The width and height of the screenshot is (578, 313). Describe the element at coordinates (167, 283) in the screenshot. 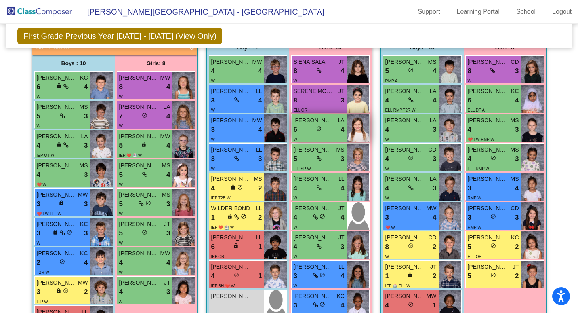

I see `span: JT` at that location.